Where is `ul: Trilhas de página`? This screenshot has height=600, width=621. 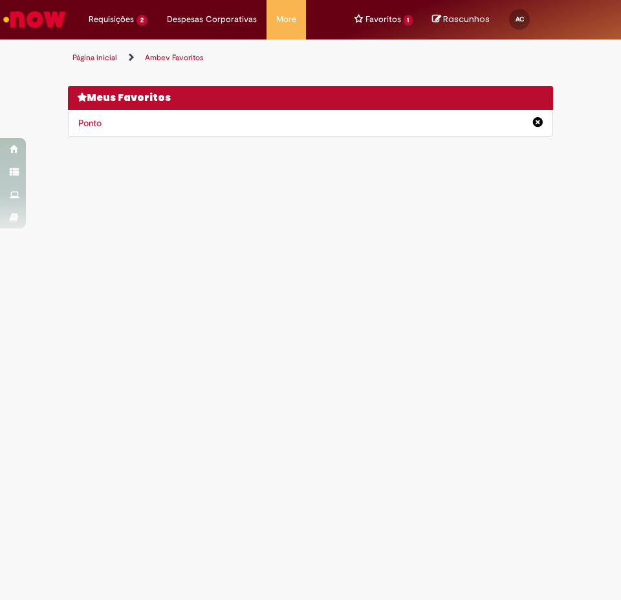
ul: Trilhas de página is located at coordinates (311, 58).